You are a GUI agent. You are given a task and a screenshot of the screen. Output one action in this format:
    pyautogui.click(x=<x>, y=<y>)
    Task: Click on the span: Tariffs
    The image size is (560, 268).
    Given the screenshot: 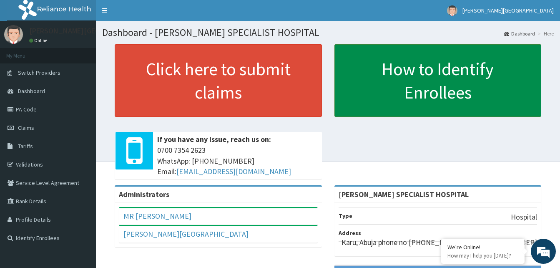 What is the action you would take?
    pyautogui.click(x=25, y=146)
    